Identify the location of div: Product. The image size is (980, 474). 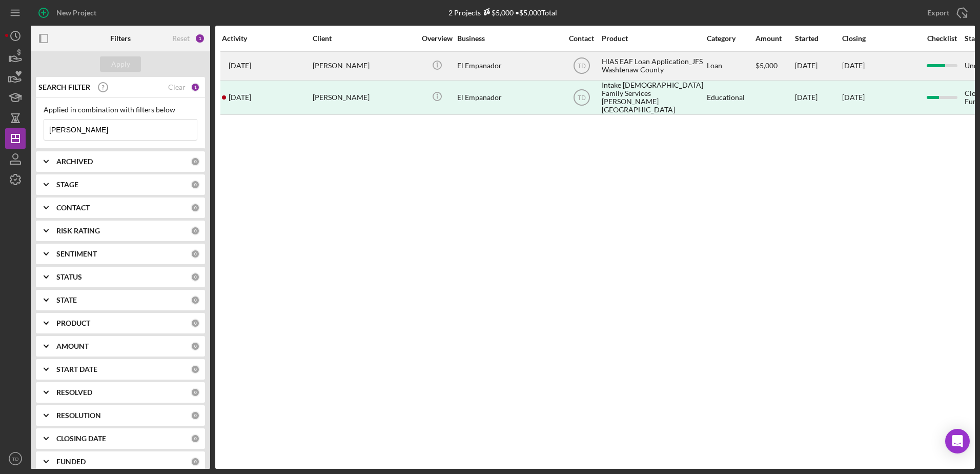
(653, 38).